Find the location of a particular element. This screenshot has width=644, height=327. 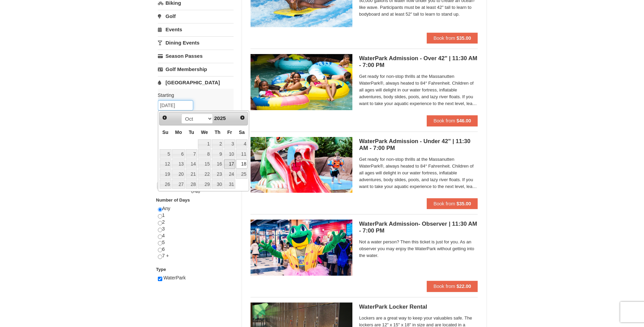

span: 46 is located at coordinates (198, 191).